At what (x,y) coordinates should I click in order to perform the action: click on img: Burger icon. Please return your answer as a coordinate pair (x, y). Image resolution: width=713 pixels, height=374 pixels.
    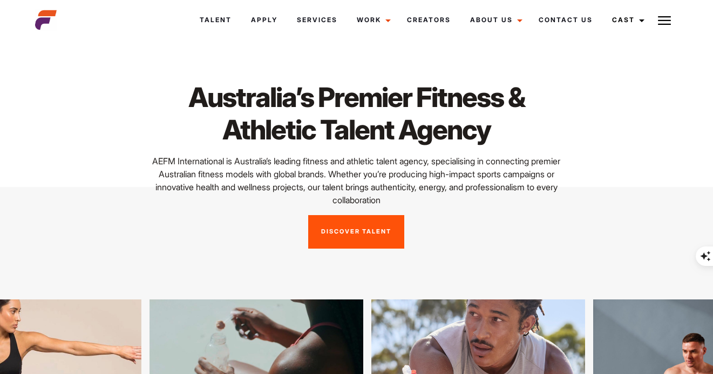
    Looking at the image, I should click on (665, 21).